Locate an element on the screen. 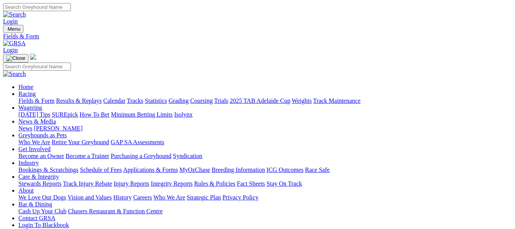 This screenshot has width=515, height=229. a: About is located at coordinates (26, 190).